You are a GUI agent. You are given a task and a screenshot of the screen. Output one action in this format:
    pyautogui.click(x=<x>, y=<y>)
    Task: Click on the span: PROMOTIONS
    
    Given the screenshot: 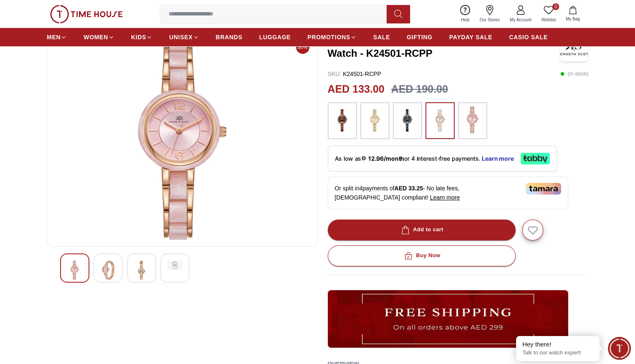 What is the action you would take?
    pyautogui.click(x=328, y=37)
    